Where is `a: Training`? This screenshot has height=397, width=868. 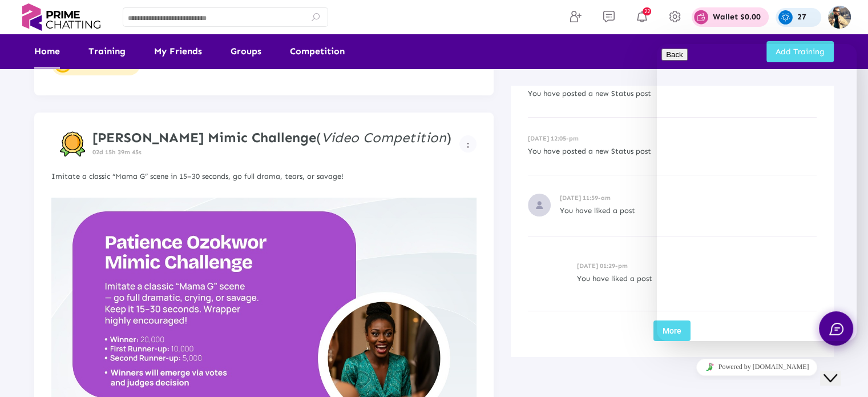 a: Training is located at coordinates (106, 52).